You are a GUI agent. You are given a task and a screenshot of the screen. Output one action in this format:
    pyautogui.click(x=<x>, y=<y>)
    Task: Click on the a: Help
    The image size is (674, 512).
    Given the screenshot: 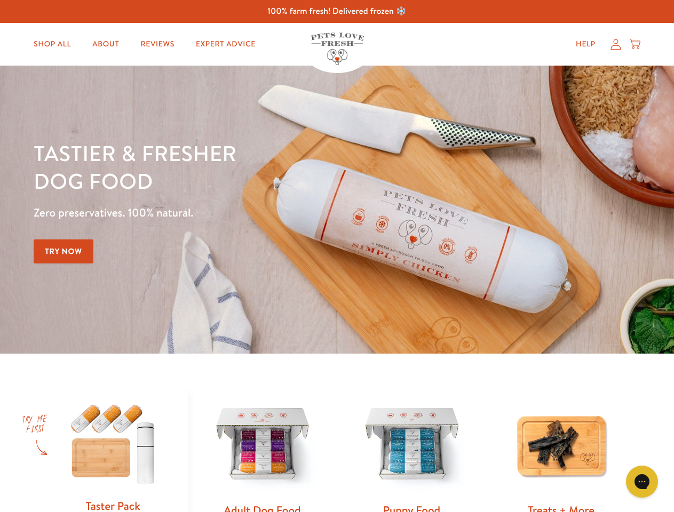 What is the action you would take?
    pyautogui.click(x=585, y=44)
    